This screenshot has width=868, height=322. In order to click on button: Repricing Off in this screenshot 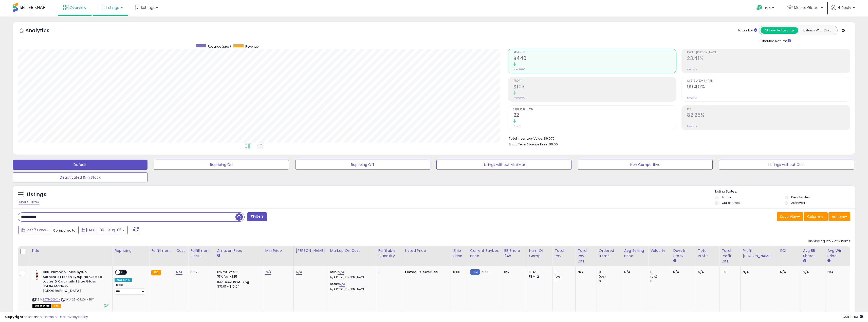, I will do `click(363, 165)`.